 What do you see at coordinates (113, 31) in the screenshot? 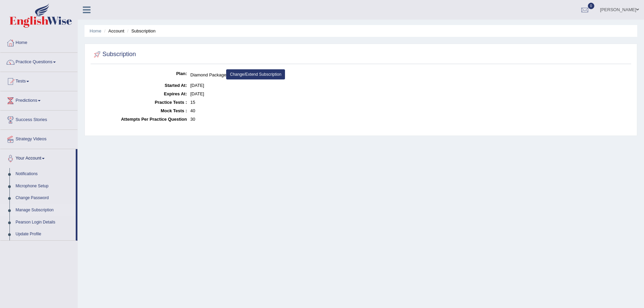
I see `li: Account` at bounding box center [113, 31].